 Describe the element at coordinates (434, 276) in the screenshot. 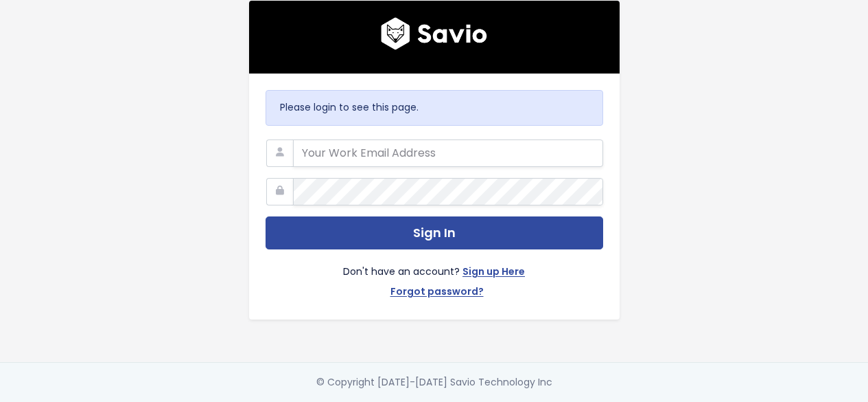

I see `div: Don't have an account?` at that location.